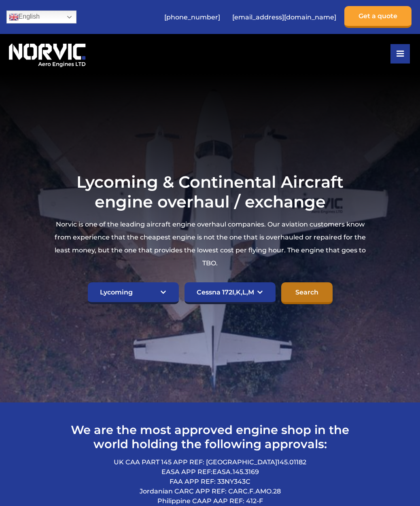  I want to click on img: Norvic Aero Engines logo, so click(47, 54).